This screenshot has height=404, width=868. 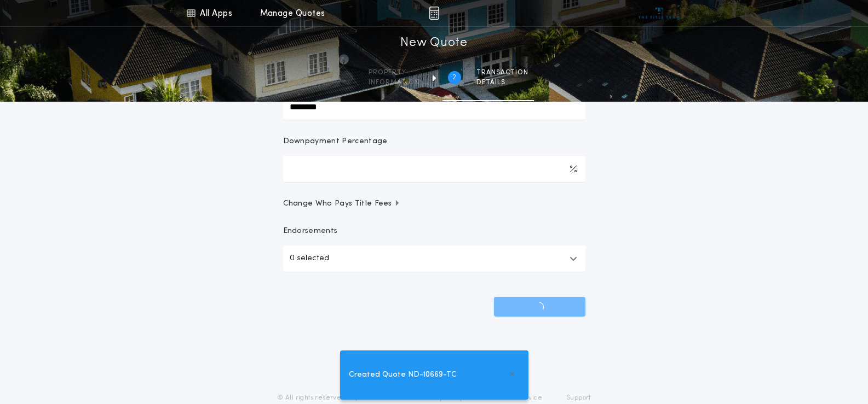 What do you see at coordinates (454, 78) in the screenshot?
I see `h2: 2` at bounding box center [454, 78].